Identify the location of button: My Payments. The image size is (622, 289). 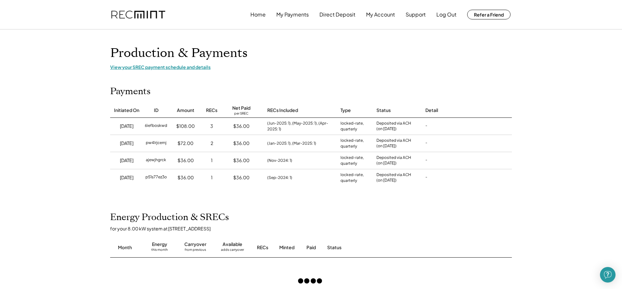
(292, 15).